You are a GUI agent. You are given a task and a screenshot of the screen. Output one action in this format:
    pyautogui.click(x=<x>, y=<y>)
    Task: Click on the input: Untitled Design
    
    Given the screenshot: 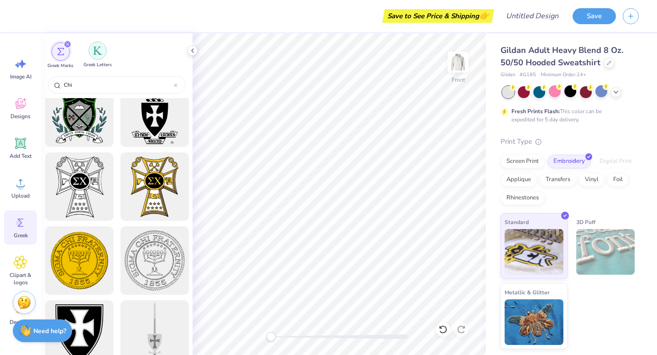 What is the action you would take?
    pyautogui.click(x=532, y=16)
    